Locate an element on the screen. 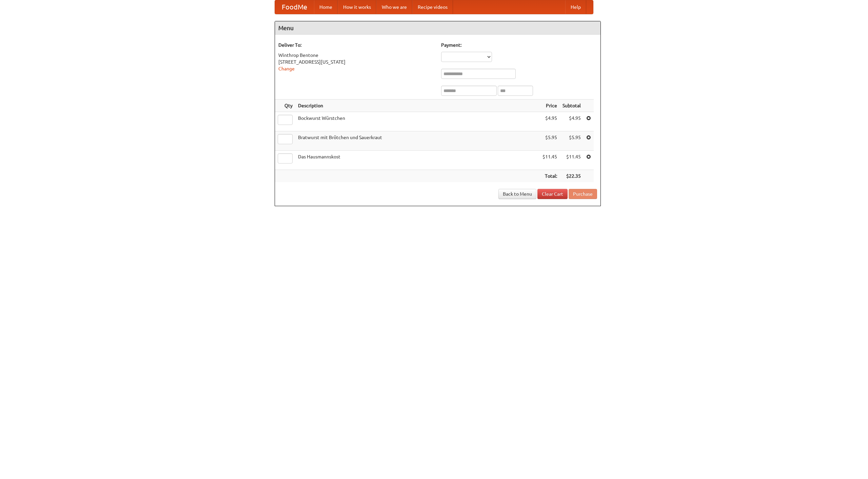  td: Bockwurst Würstchen is located at coordinates (417, 122).